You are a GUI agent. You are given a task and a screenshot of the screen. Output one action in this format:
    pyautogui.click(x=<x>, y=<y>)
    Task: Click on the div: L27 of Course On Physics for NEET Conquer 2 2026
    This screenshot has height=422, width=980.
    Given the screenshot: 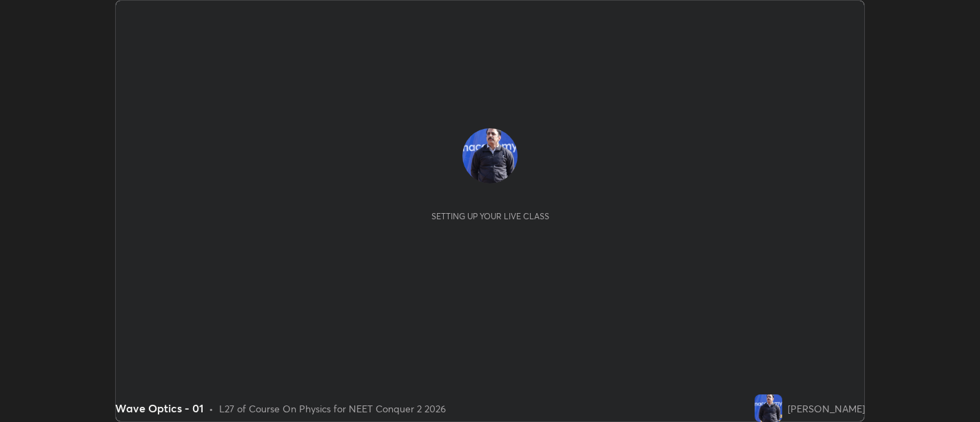 What is the action you would take?
    pyautogui.click(x=332, y=408)
    